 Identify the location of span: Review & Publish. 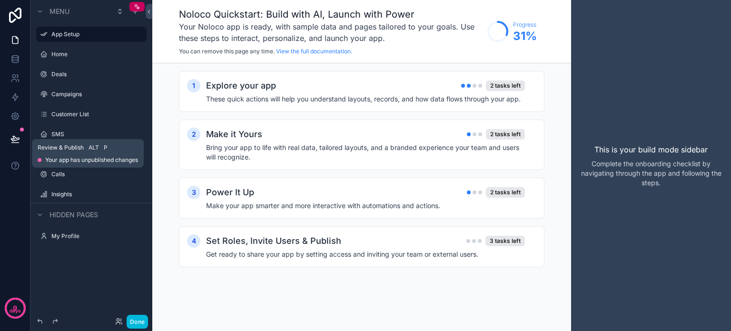
(60, 148).